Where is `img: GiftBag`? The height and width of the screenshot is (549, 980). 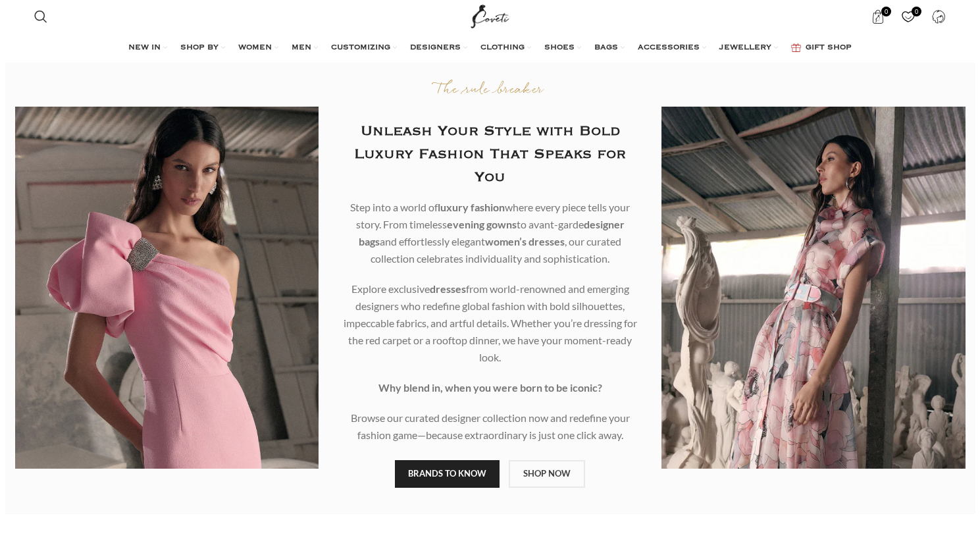
img: GiftBag is located at coordinates (796, 47).